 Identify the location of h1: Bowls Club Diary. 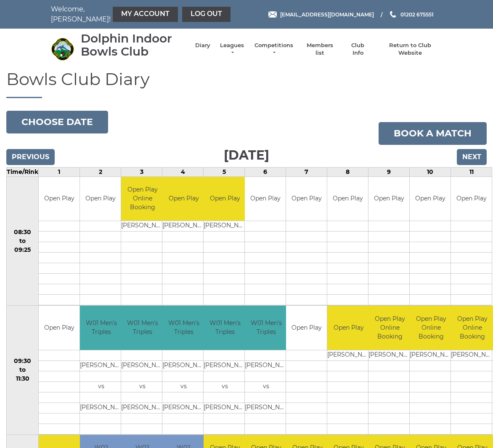
(246, 84).